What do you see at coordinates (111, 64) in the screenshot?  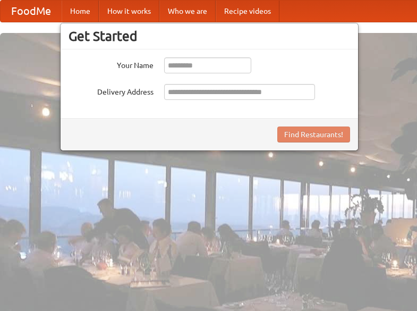 I see `label: Your Name` at bounding box center [111, 64].